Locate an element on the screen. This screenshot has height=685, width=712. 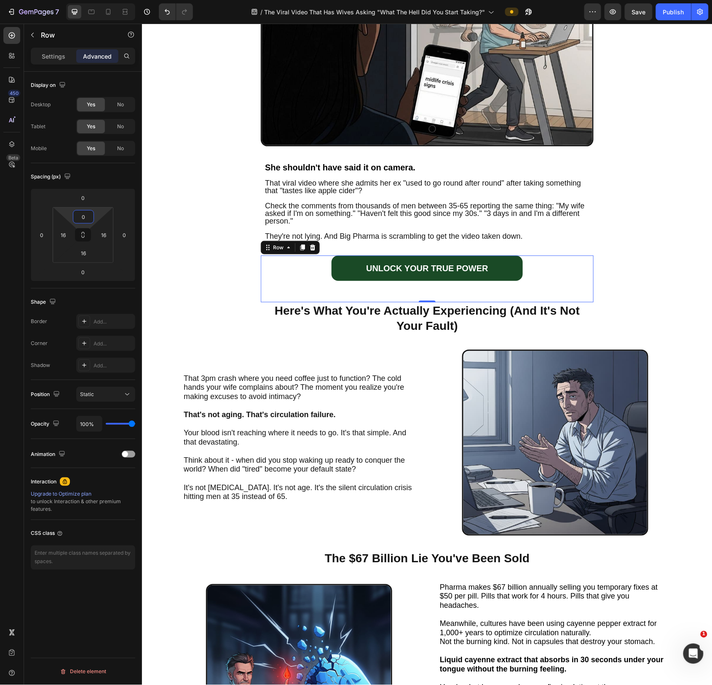
span: Here's what happens when you fix circulation at the source: is located at coordinates (398, 664).